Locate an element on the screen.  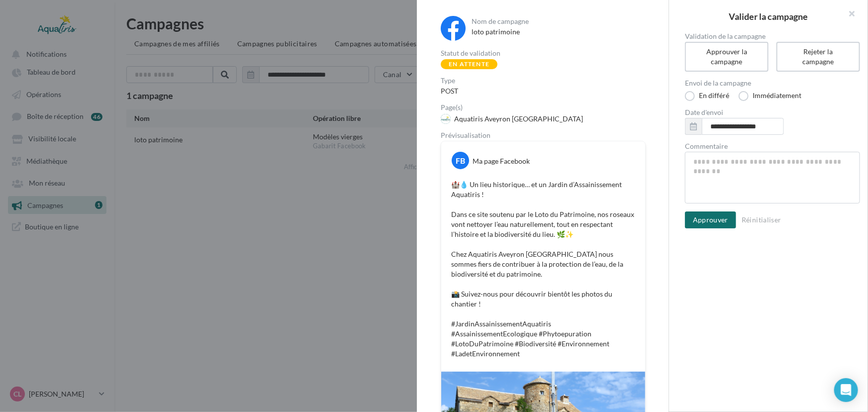
button: Réinitialiser is located at coordinates (762, 220).